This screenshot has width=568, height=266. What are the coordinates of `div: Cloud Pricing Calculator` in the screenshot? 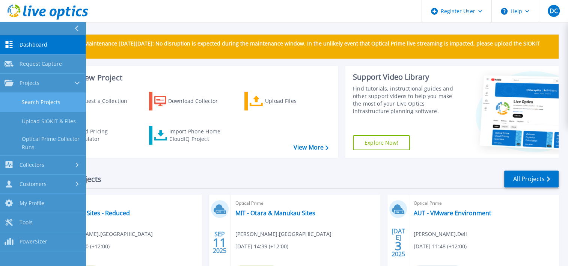 It's located at (104, 135).